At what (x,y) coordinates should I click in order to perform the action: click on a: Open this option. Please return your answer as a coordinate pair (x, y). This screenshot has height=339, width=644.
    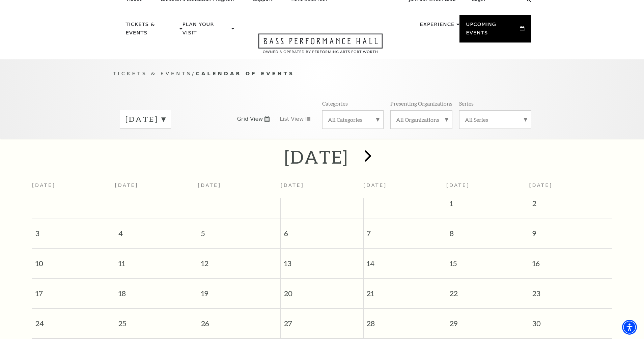
    Looking at the image, I should click on (320, 46).